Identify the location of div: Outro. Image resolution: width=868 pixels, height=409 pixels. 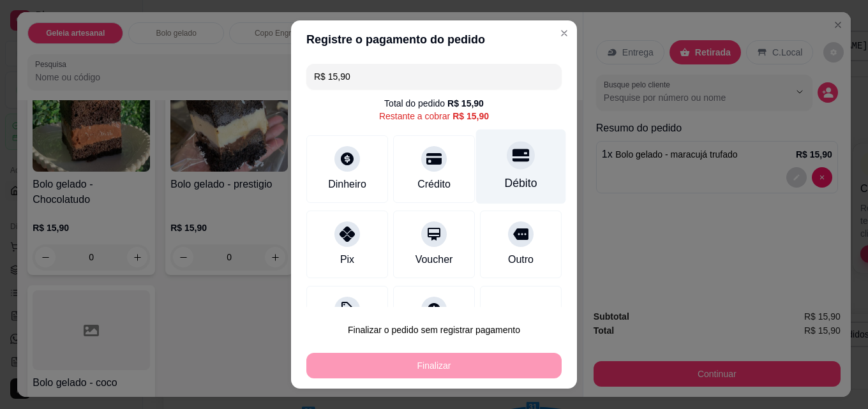
(521, 260).